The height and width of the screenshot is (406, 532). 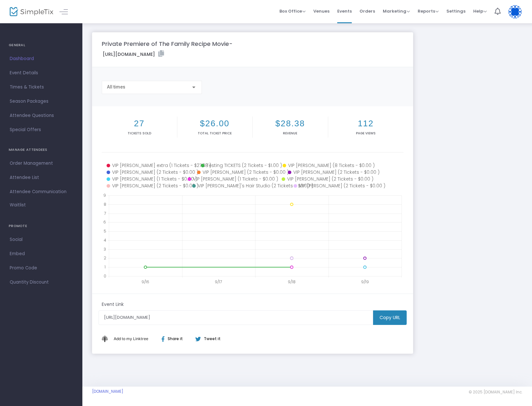 What do you see at coordinates (428, 11) in the screenshot?
I see `span: Reports` at bounding box center [428, 11].